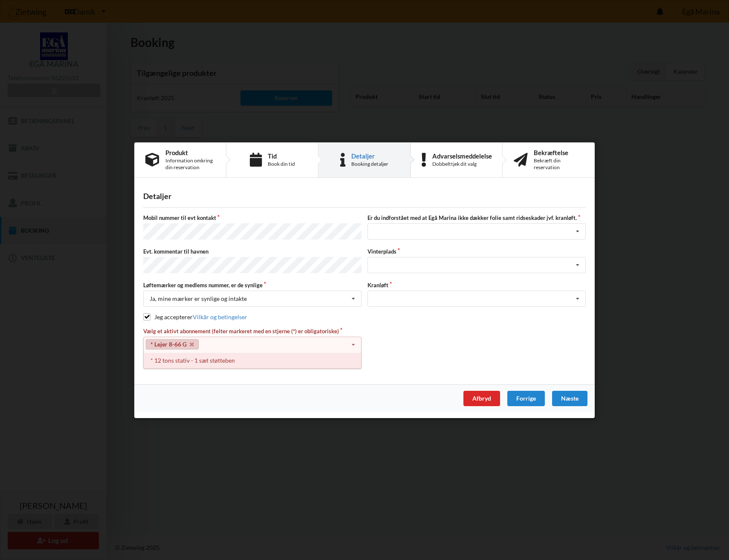  I want to click on label: Mobil nummer til evt kontakt, so click(252, 218).